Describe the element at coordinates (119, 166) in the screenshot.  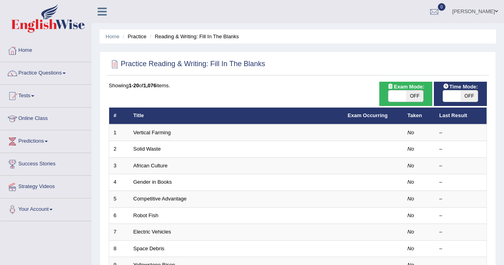
I see `td: 3` at that location.